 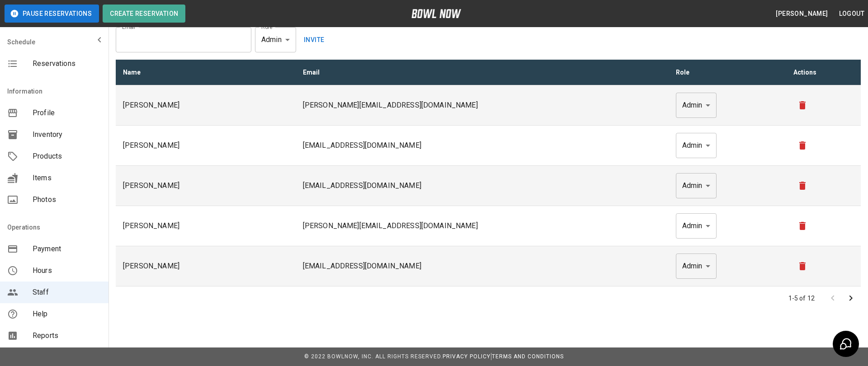 I want to click on button: Logout, so click(x=852, y=14).